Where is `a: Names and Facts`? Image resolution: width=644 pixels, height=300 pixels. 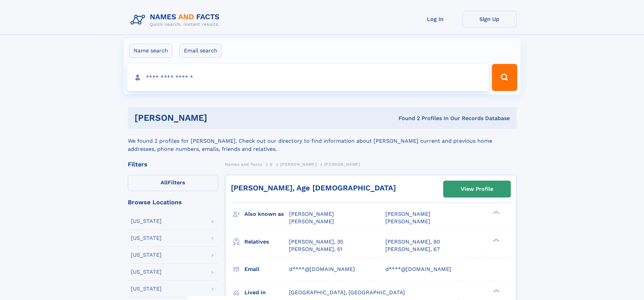 a: Names and Facts is located at coordinates (244, 164).